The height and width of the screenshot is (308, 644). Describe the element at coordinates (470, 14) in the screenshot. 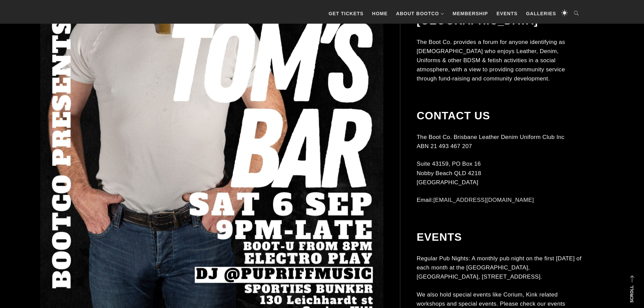

I see `a: Membership` at that location.